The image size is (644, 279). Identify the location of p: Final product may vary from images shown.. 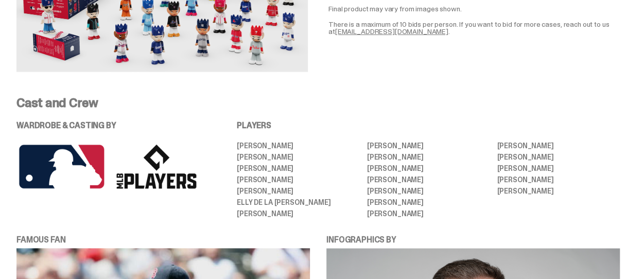
(474, 9).